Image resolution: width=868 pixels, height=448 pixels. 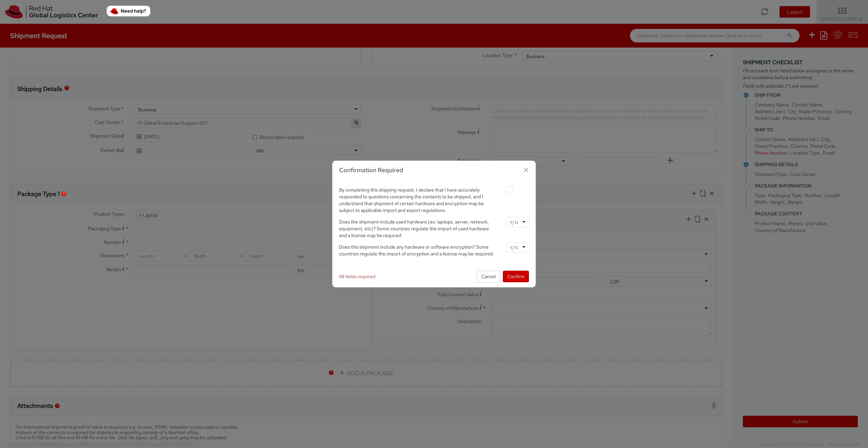 What do you see at coordinates (129, 11) in the screenshot?
I see `button: Need help?` at bounding box center [129, 11].